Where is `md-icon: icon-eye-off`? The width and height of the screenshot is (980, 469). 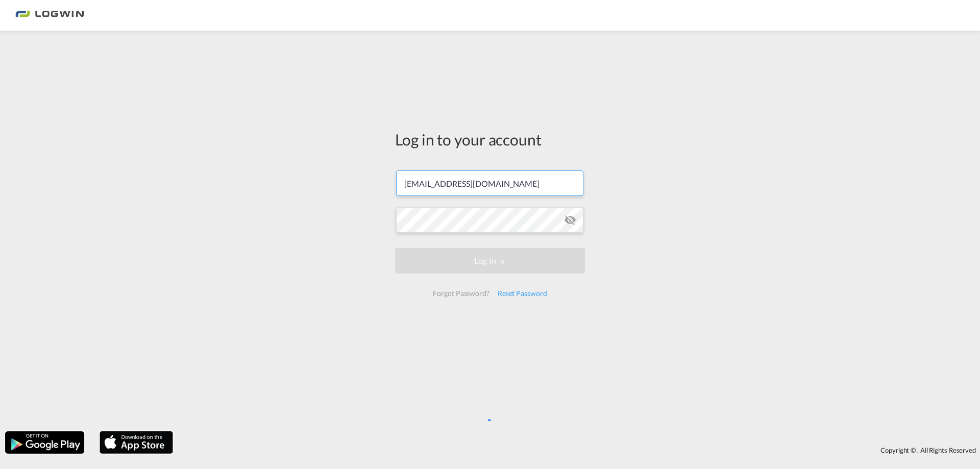 md-icon: icon-eye-off is located at coordinates (571, 220).